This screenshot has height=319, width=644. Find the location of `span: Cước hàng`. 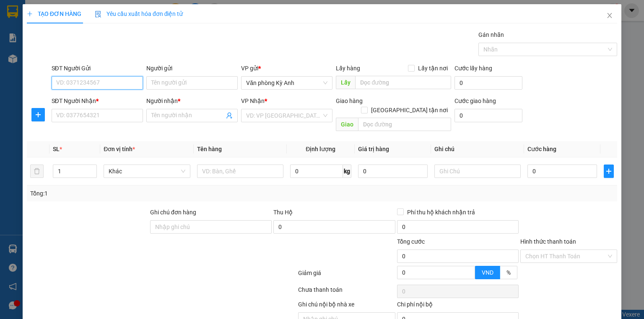

span: Cước hàng is located at coordinates (542, 149).